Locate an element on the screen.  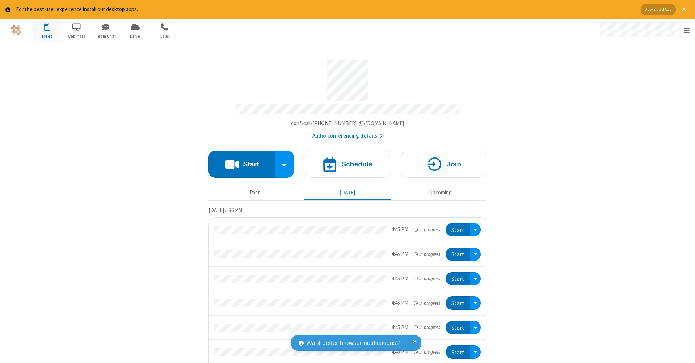
span: Copy my meeting room link is located at coordinates (347, 123).